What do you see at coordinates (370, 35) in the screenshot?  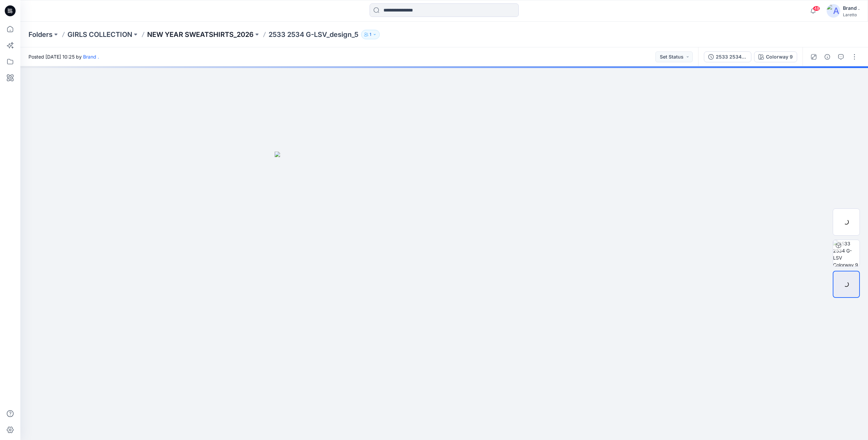 I see `p: 1` at bounding box center [370, 35].